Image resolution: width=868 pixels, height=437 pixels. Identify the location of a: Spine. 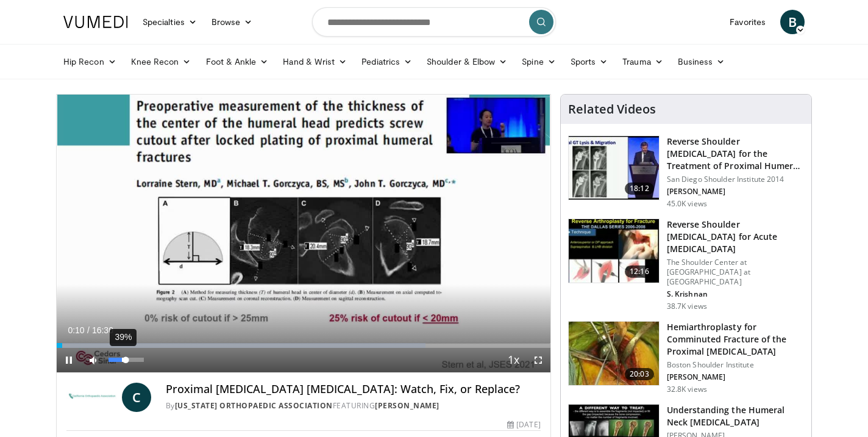
(538, 61).